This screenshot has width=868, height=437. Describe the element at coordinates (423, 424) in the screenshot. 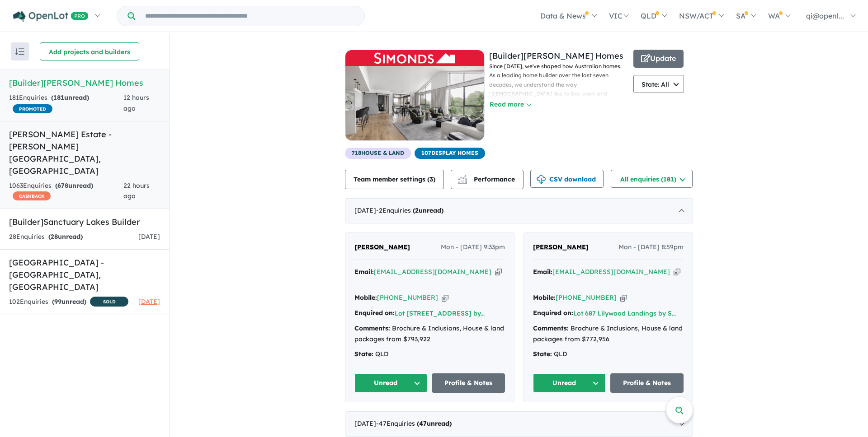

I see `span: 47` at that location.